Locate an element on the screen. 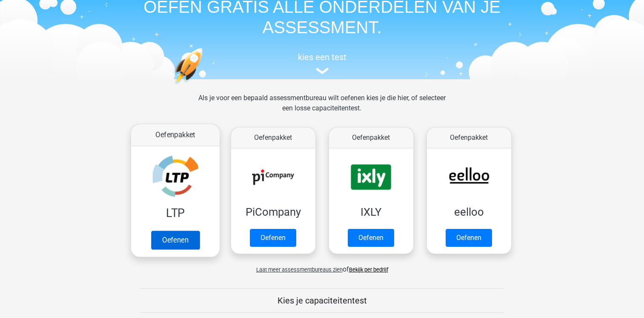 Image resolution: width=644 pixels, height=318 pixels. div: of is located at coordinates (322, 266).